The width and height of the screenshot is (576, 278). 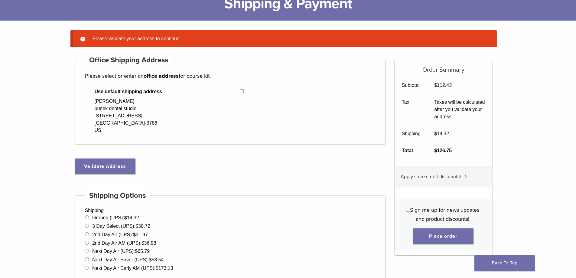 I want to click on th: Subtotal, so click(x=411, y=85).